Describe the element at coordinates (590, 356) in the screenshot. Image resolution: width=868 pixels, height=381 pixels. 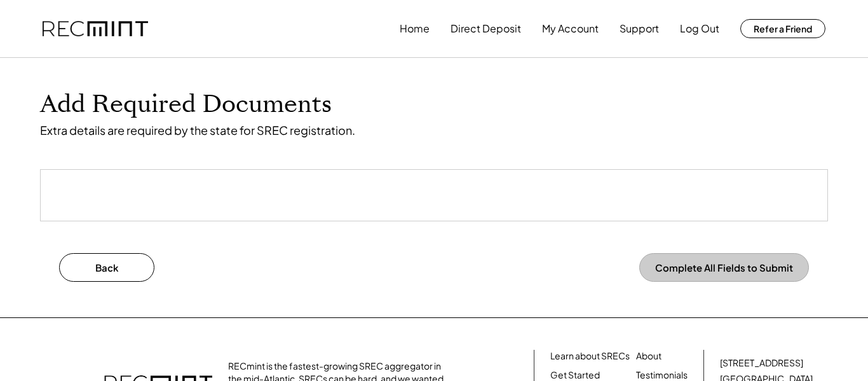
I see `a: Learn about SRECs` at that location.